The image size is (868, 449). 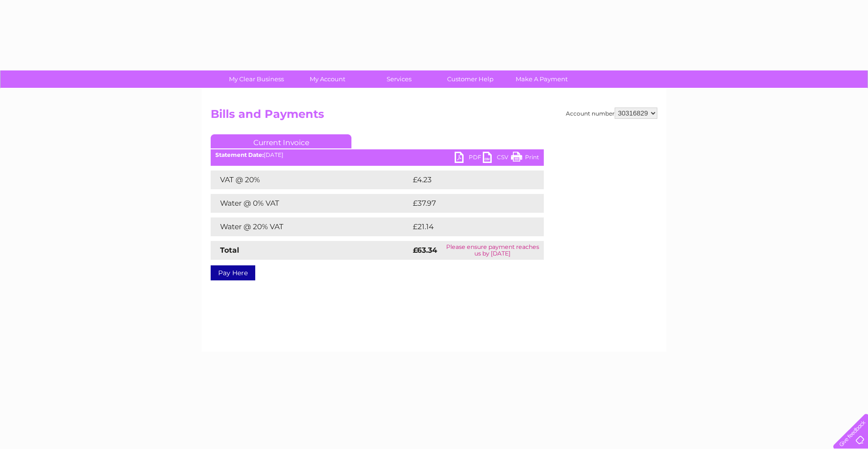 I want to click on a: PDF, so click(x=468, y=159).